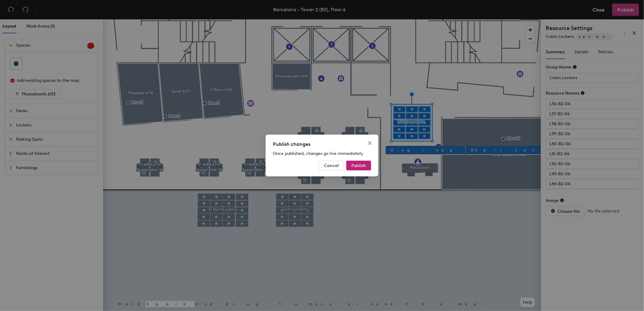 This screenshot has height=311, width=644. Describe the element at coordinates (331, 166) in the screenshot. I see `button: Cancel` at that location.